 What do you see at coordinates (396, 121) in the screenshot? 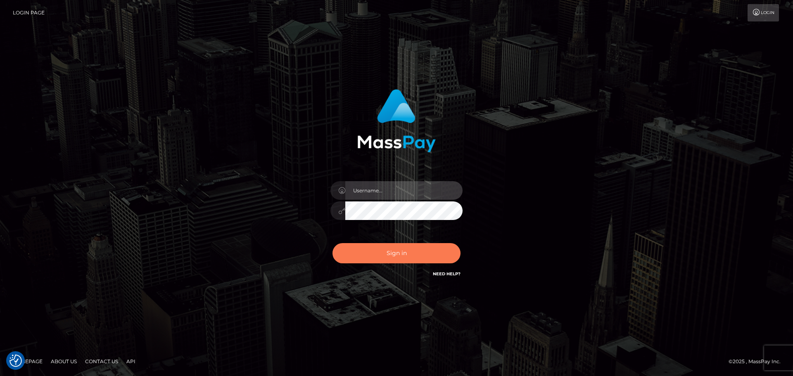
I see `img: MassPay Login` at bounding box center [396, 121].